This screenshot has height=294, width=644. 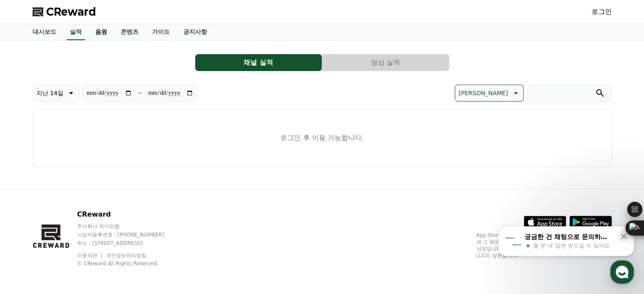 I want to click on span: 대화, so click(x=82, y=240).